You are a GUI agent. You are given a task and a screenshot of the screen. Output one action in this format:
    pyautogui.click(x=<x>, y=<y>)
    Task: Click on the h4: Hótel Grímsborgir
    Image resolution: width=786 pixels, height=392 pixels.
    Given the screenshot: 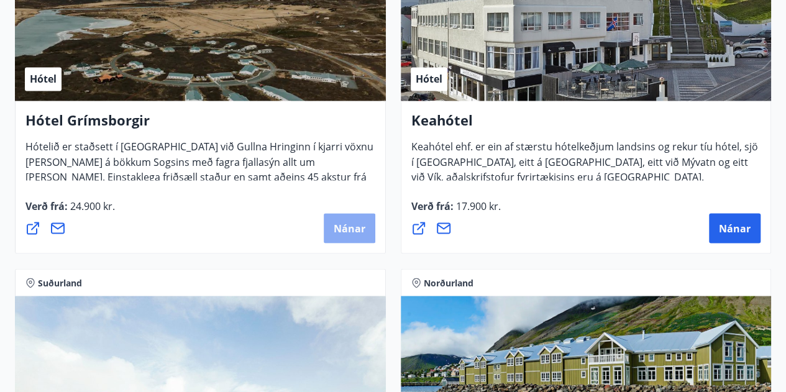 What is the action you would take?
    pyautogui.click(x=200, y=125)
    